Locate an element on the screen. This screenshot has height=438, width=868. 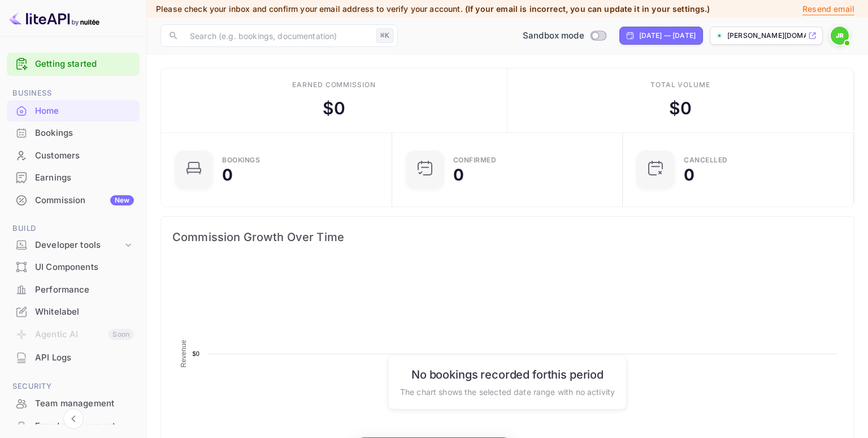
a: Home is located at coordinates (73, 110).